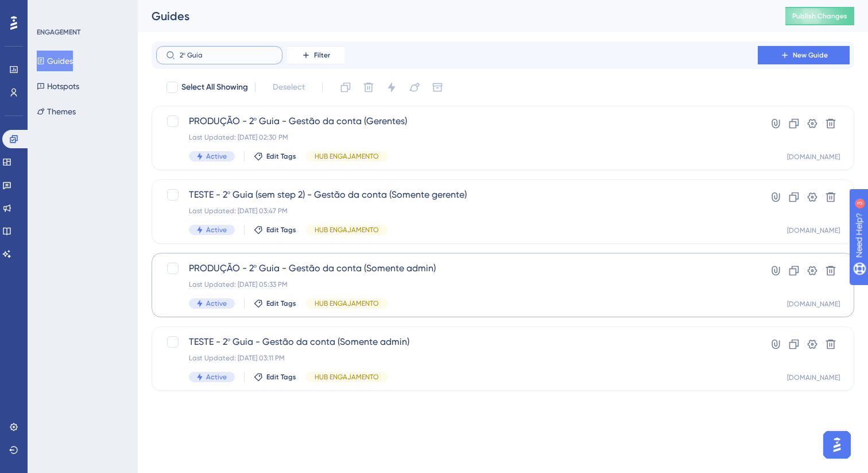 The image size is (868, 473). I want to click on button: New Guide, so click(804, 55).